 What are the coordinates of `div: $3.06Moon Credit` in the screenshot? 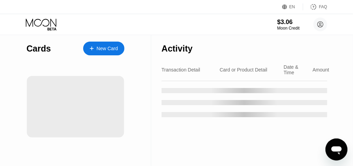 It's located at (289, 24).